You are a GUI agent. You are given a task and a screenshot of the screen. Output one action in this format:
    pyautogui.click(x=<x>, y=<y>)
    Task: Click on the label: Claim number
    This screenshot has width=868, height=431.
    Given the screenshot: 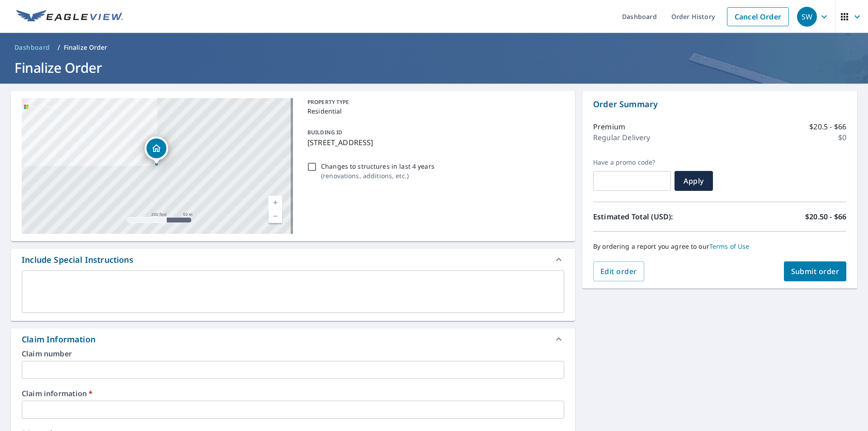 What is the action you would take?
    pyautogui.click(x=293, y=354)
    